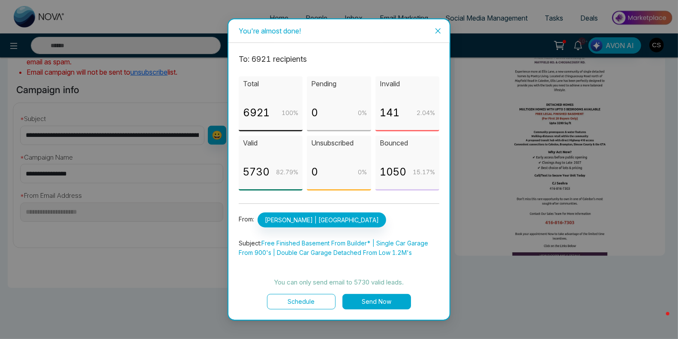  Describe the element at coordinates (377, 301) in the screenshot. I see `button: Send Now` at that location.